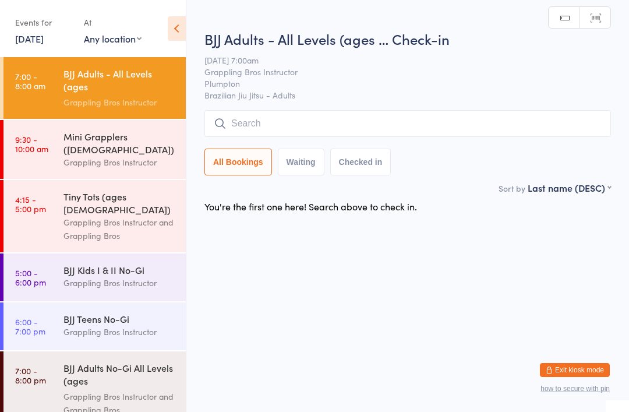  Describe the element at coordinates (30, 204) in the screenshot. I see `time: 4:15 - 5:00 pm` at that location.